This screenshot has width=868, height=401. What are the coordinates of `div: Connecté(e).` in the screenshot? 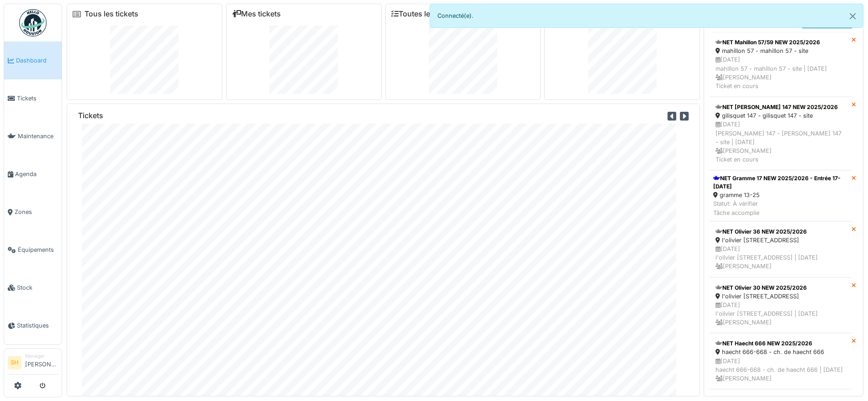 It's located at (646, 16).